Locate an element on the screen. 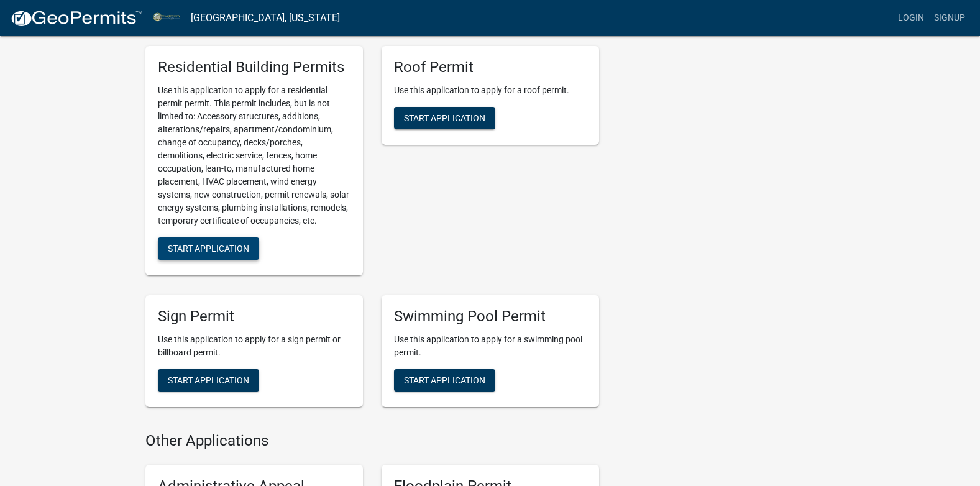 The image size is (980, 486). p: Use this application to apply for a swimming pool permit. is located at coordinates (490, 346).